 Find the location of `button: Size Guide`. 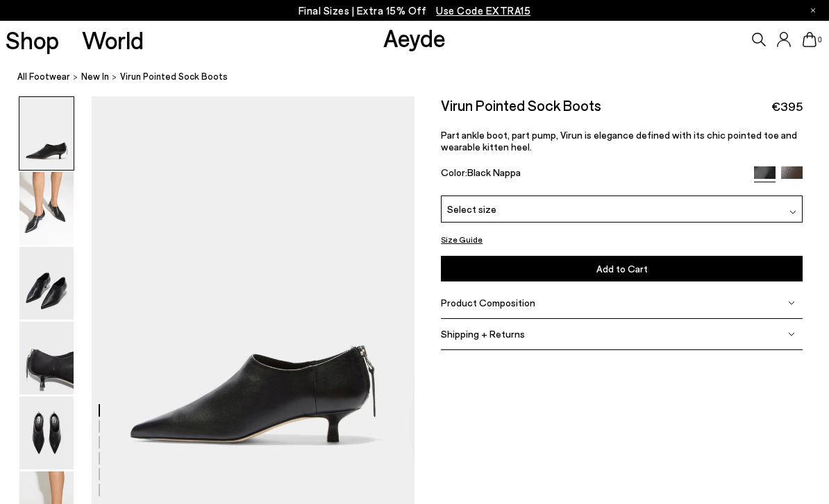

button: Size Guide is located at coordinates (462, 240).